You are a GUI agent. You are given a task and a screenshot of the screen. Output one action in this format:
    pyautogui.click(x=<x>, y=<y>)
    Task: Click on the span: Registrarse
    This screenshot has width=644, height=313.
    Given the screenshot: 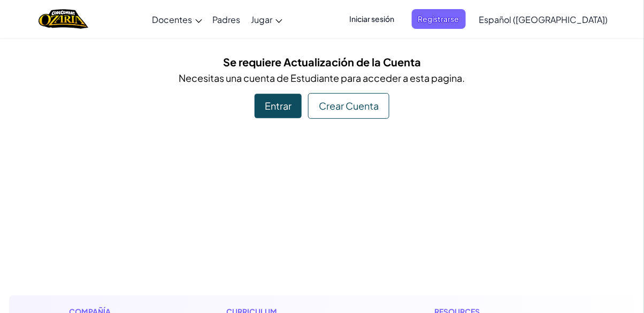 What is the action you would take?
    pyautogui.click(x=438, y=19)
    